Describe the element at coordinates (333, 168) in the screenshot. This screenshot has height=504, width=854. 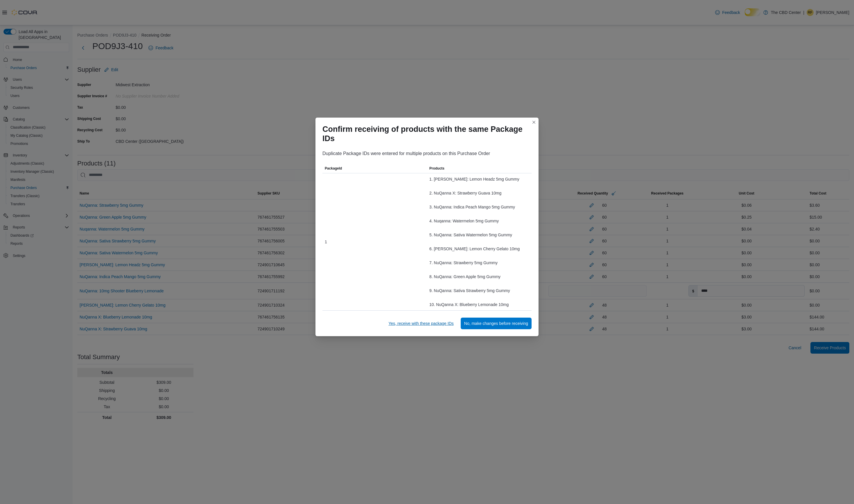
I see `span: PackageId` at that location.